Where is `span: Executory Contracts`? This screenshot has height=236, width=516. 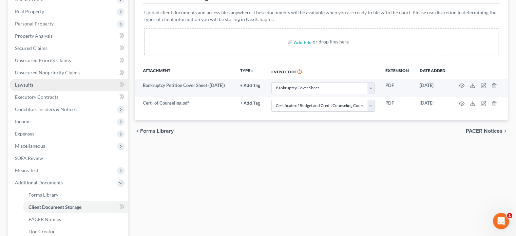 span: Executory Contracts is located at coordinates (37, 97).